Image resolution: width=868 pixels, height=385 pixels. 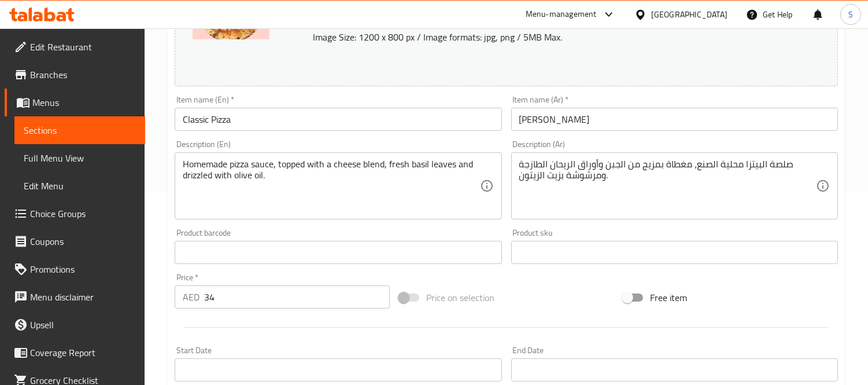 I want to click on input: Please enter product barcode, so click(x=338, y=252).